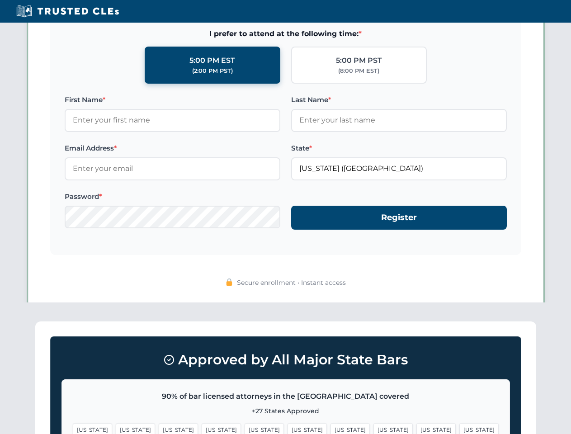 Image resolution: width=571 pixels, height=434 pixels. What do you see at coordinates (399, 148) in the screenshot?
I see `label: State` at bounding box center [399, 148].